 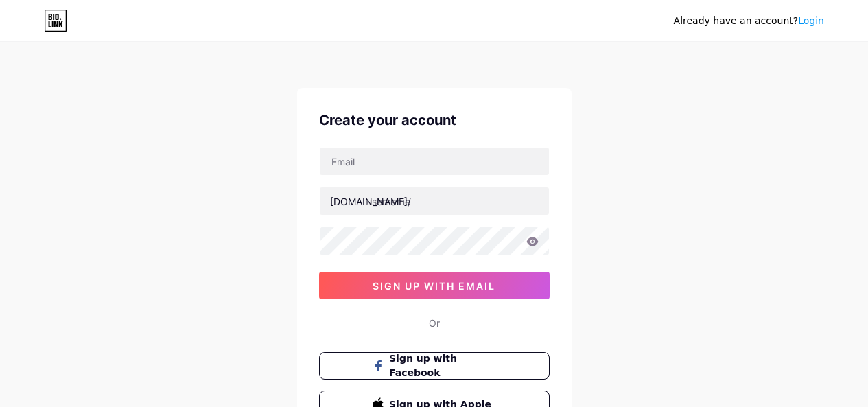 I want to click on a: Login, so click(x=811, y=21).